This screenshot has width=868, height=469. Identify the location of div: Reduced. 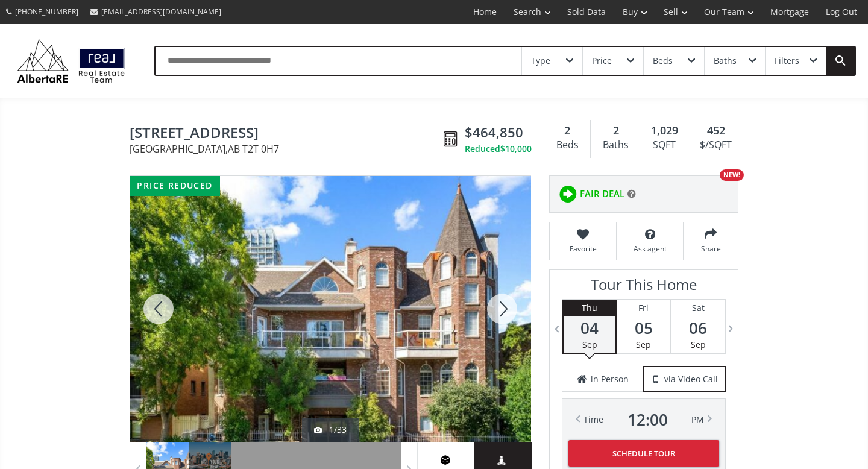
(498, 149).